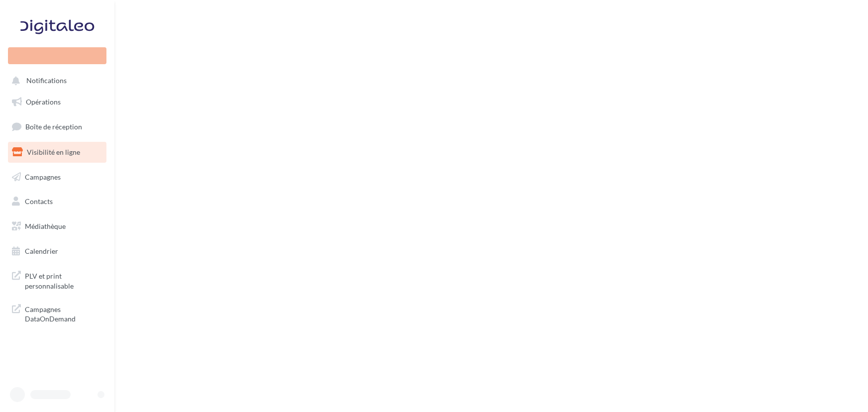 This screenshot has width=868, height=412. What do you see at coordinates (57, 252) in the screenshot?
I see `a: Calendrier` at bounding box center [57, 252].